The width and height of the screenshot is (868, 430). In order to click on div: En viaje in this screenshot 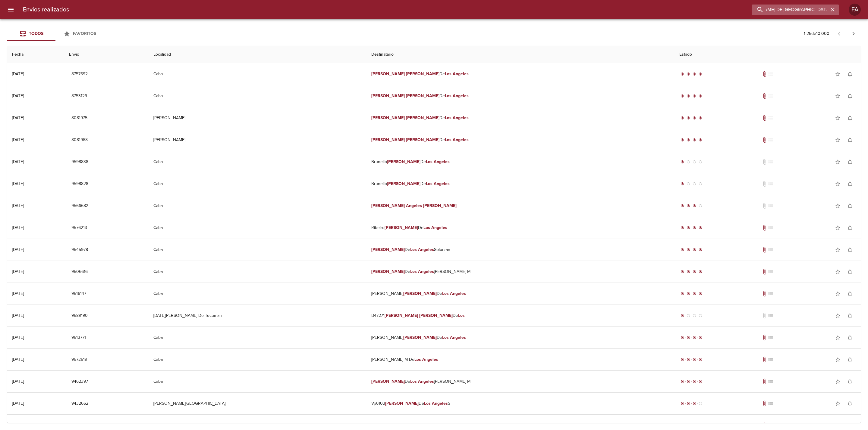, I will do `click(691, 206)`.